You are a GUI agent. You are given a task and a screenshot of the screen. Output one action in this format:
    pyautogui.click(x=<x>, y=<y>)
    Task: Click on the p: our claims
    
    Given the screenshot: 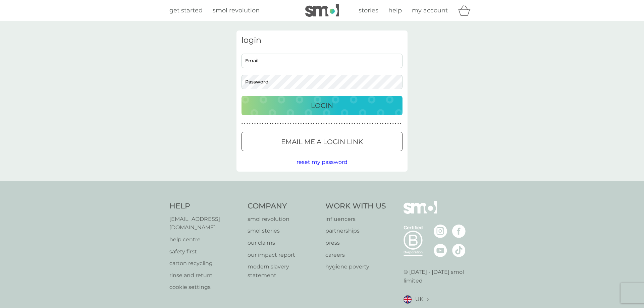 What is the action you would take?
    pyautogui.click(x=283, y=243)
    